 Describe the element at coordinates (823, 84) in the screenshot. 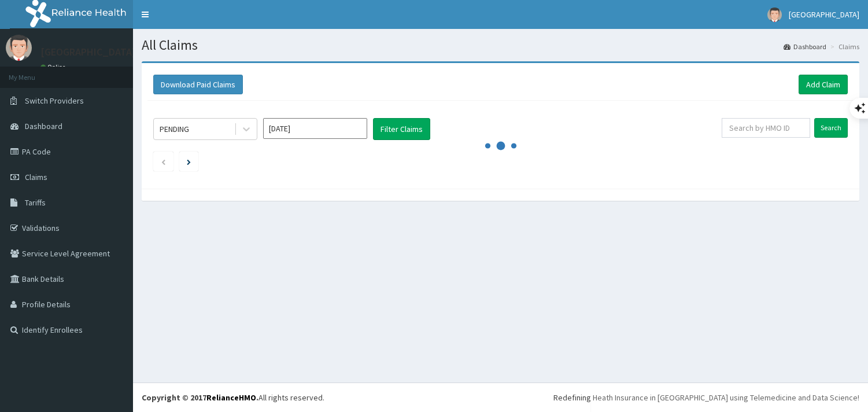

I see `a: Add Claim` at that location.